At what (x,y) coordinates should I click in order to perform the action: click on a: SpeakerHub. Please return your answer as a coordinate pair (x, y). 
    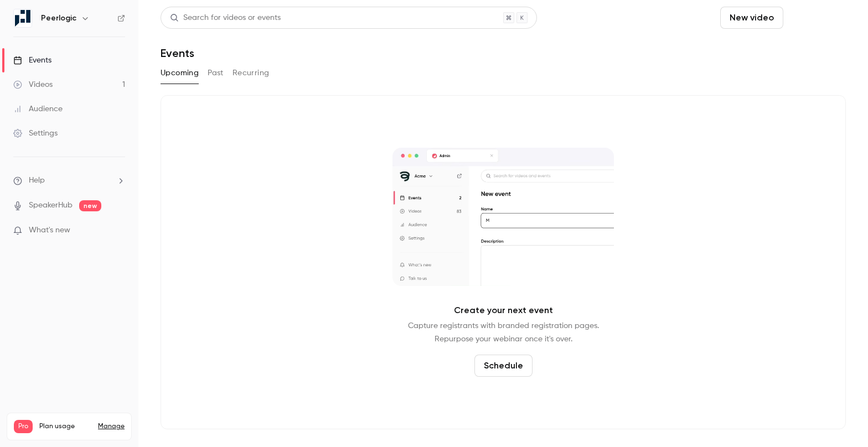
    Looking at the image, I should click on (51, 205).